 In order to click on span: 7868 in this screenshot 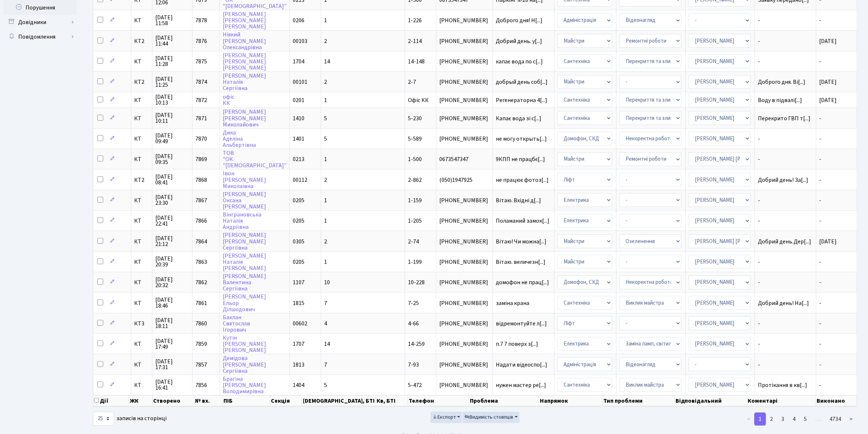, I will do `click(201, 180)`.